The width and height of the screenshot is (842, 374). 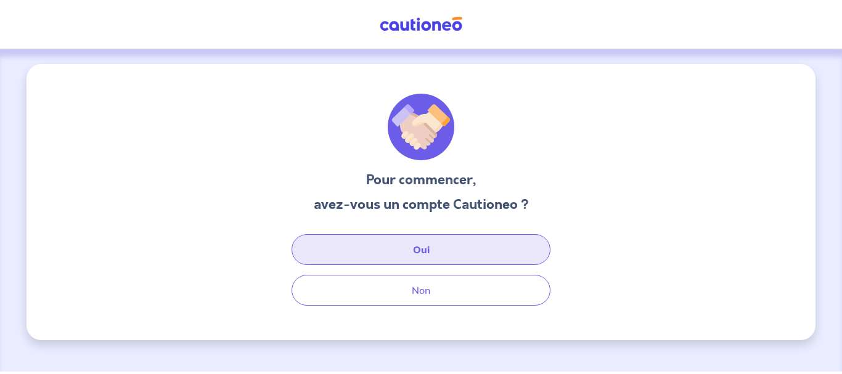 What do you see at coordinates (421, 290) in the screenshot?
I see `button: Non` at bounding box center [421, 290].